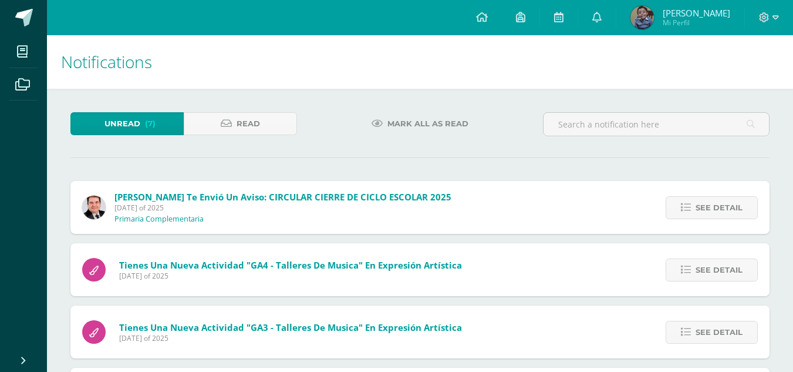 The image size is (793, 372). What do you see at coordinates (159, 219) in the screenshot?
I see `p: Primaria Complementaria` at bounding box center [159, 219].